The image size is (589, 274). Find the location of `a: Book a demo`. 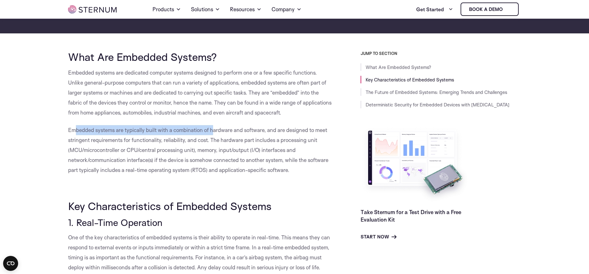

a: Book a demo is located at coordinates (490, 9).